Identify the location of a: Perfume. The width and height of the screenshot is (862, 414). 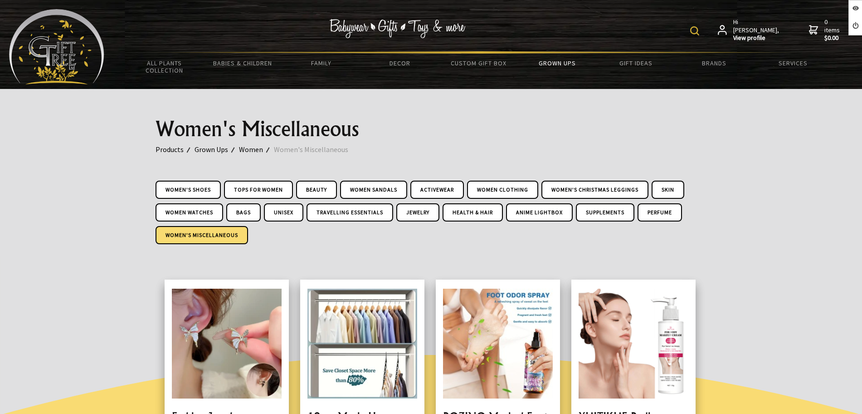
(660, 212).